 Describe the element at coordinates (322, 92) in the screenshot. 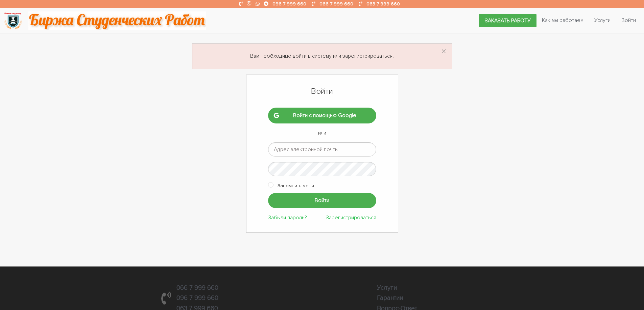

I see `h1: Войти` at that location.